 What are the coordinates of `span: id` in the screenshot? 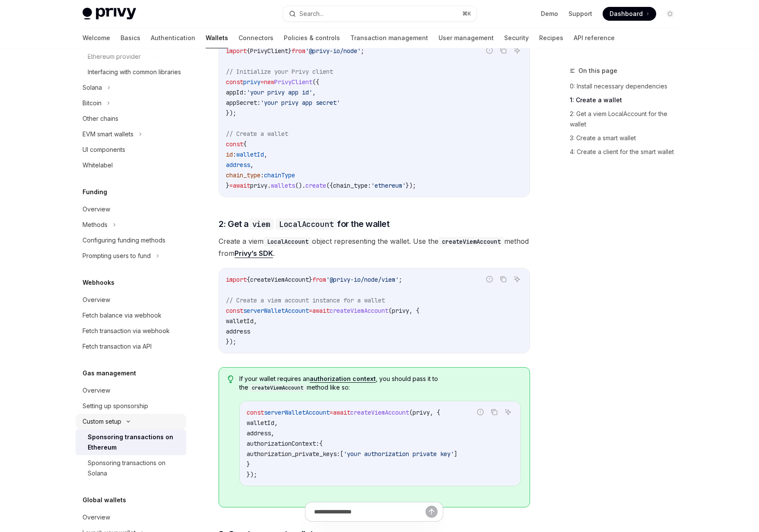 It's located at (230, 154).